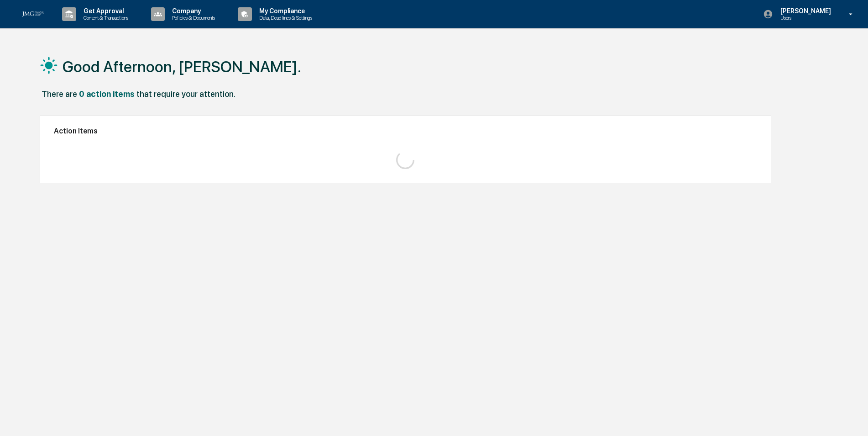 The width and height of the screenshot is (868, 436). I want to click on p: Users, so click(804, 18).